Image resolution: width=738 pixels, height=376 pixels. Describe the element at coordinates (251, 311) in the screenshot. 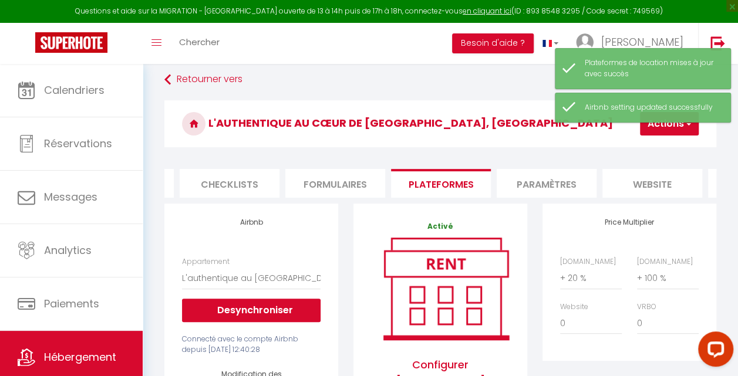

I see `button: Desynchroniser` at that location.